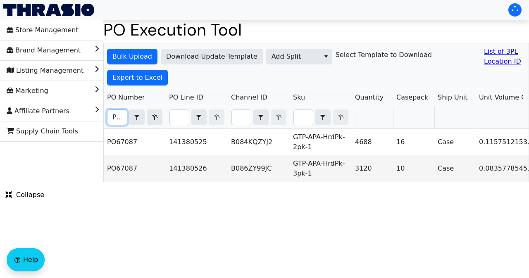  Describe the element at coordinates (155, 117) in the screenshot. I see `button: Clear` at that location.